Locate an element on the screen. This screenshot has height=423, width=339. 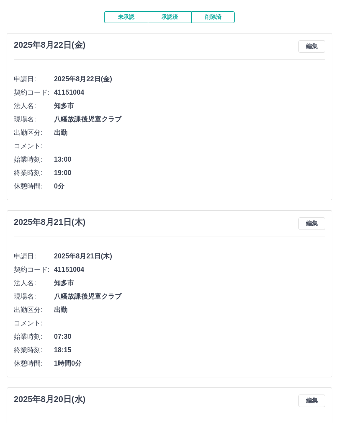
span: 19:00 is located at coordinates (190, 173).